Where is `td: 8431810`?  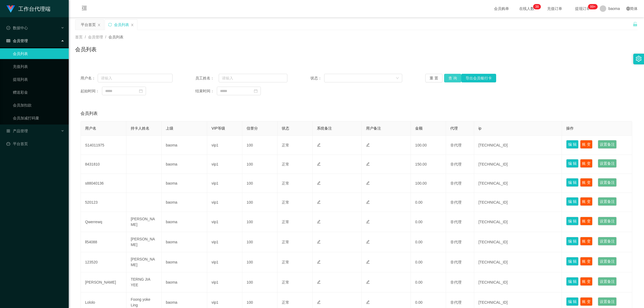
td: 8431810 is located at coordinates (104, 164).